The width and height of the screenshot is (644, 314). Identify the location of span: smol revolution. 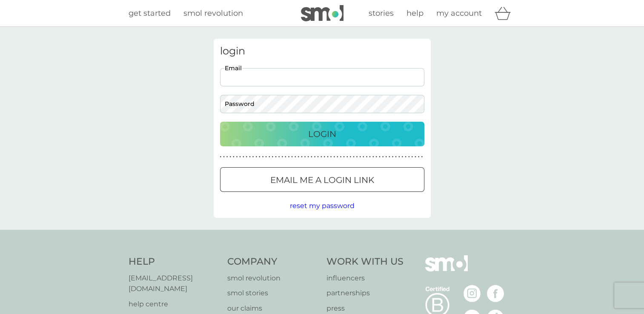
(213, 14).